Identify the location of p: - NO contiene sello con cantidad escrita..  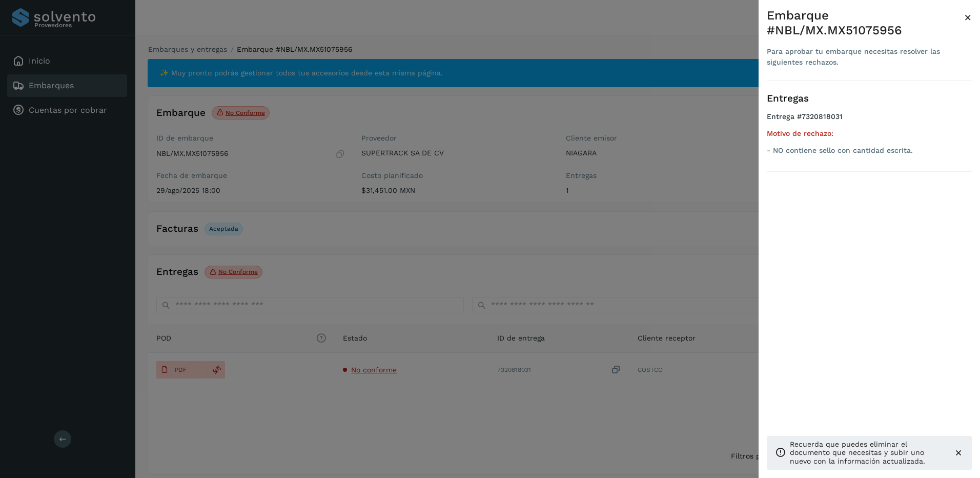
(869, 150).